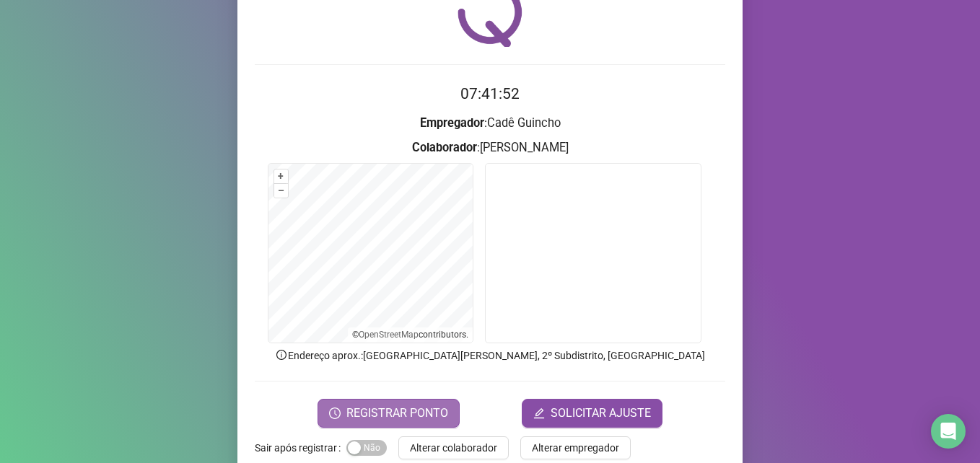  Describe the element at coordinates (452, 123) in the screenshot. I see `strong: Empregador` at that location.